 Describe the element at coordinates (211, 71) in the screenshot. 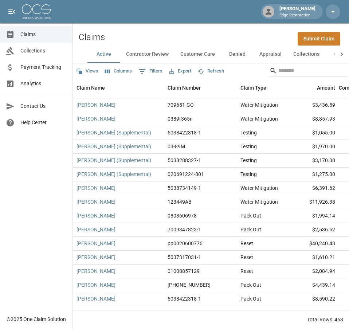

I see `button: Refresh` at that location.